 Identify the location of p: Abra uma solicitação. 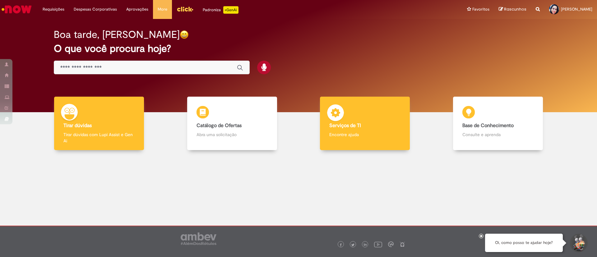
(232, 135).